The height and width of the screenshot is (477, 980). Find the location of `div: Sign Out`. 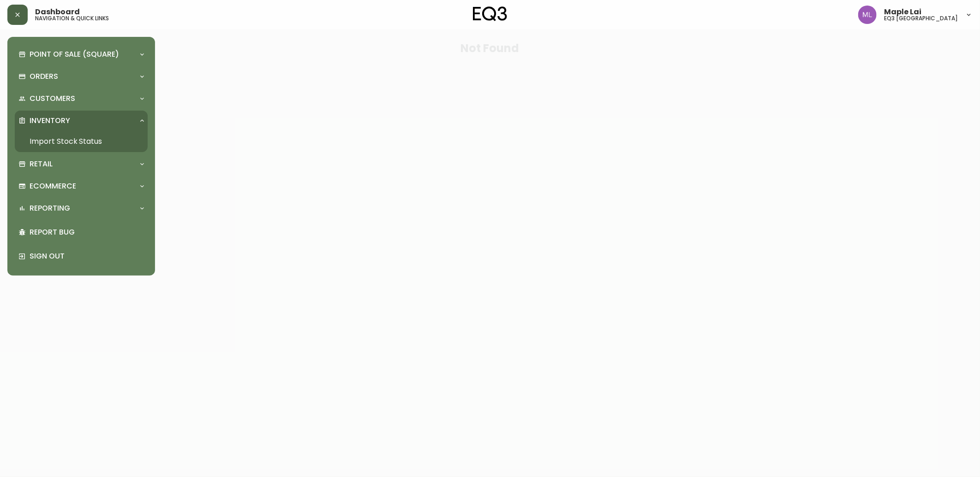

div: Sign Out is located at coordinates (82, 256).